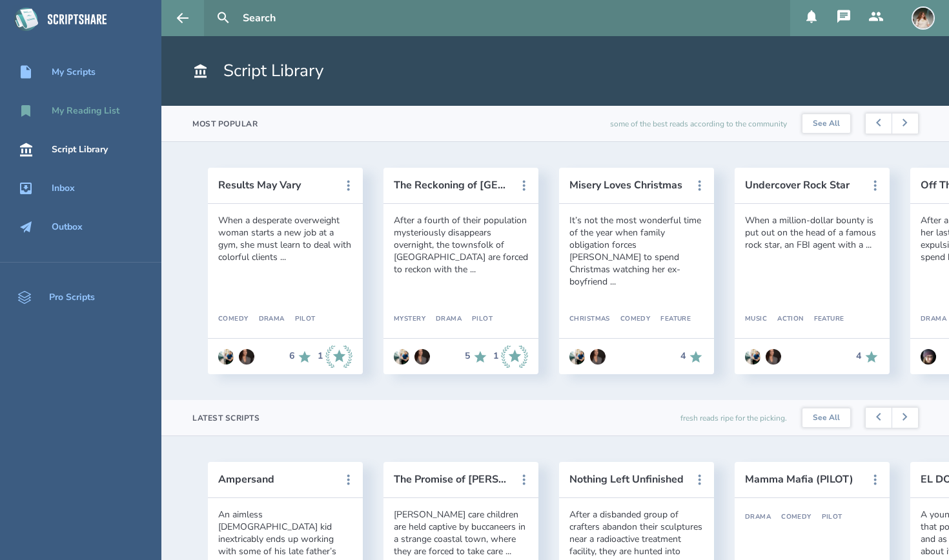 The height and width of the screenshot is (560, 949). I want to click on div: Inbox, so click(63, 188).